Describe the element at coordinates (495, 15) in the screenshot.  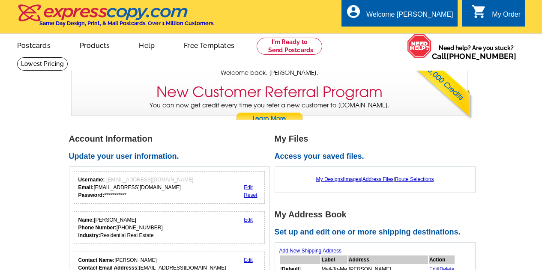
I see `a: shopping_cart My Order` at that location.